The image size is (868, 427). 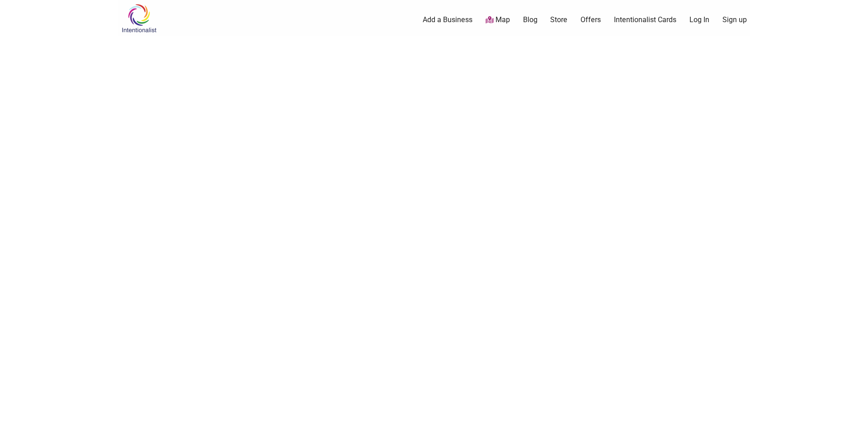 I want to click on a: Intentionalist Cards, so click(x=645, y=20).